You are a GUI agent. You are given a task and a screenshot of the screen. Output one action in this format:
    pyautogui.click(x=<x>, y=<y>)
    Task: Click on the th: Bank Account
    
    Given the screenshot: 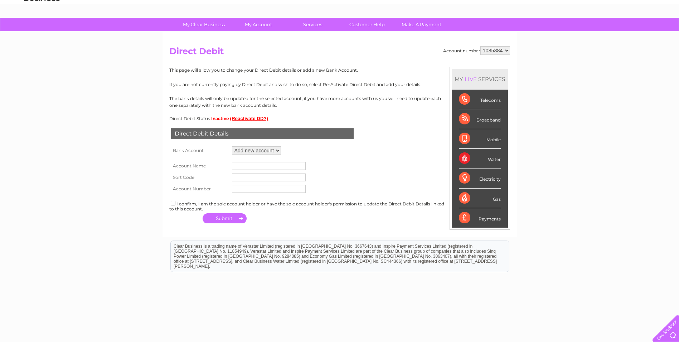 What is the action you would take?
    pyautogui.click(x=200, y=150)
    